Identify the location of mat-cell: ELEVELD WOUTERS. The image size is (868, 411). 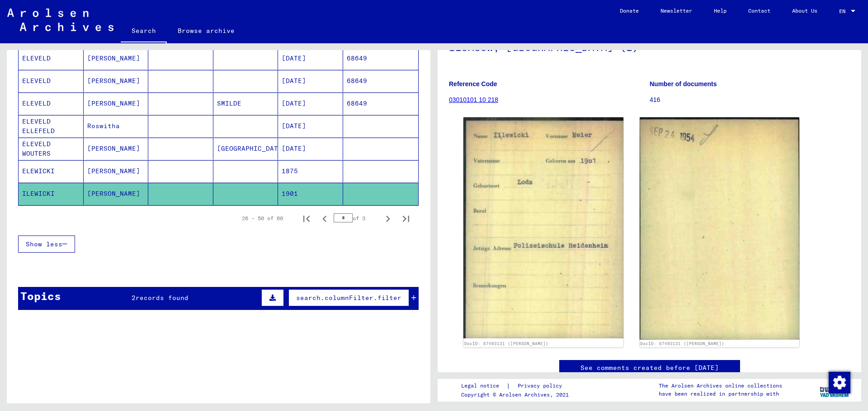
(51, 149).